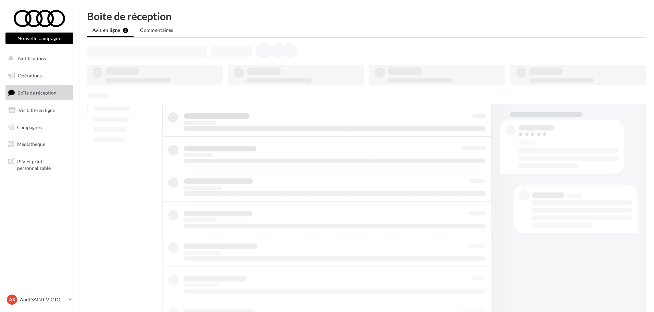 The width and height of the screenshot is (654, 312). What do you see at coordinates (39, 76) in the screenshot?
I see `a: Opérations` at bounding box center [39, 76].